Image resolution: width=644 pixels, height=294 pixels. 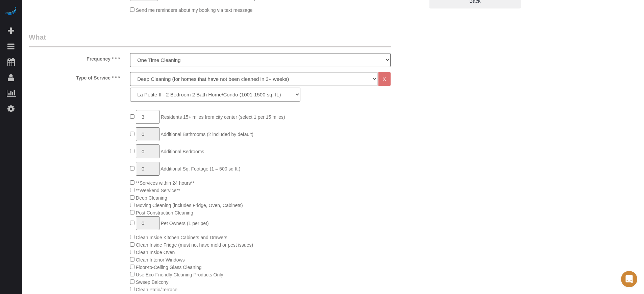 I want to click on span: Residents 15+ miles from city center (select 1 per 15 miles), so click(x=223, y=117).